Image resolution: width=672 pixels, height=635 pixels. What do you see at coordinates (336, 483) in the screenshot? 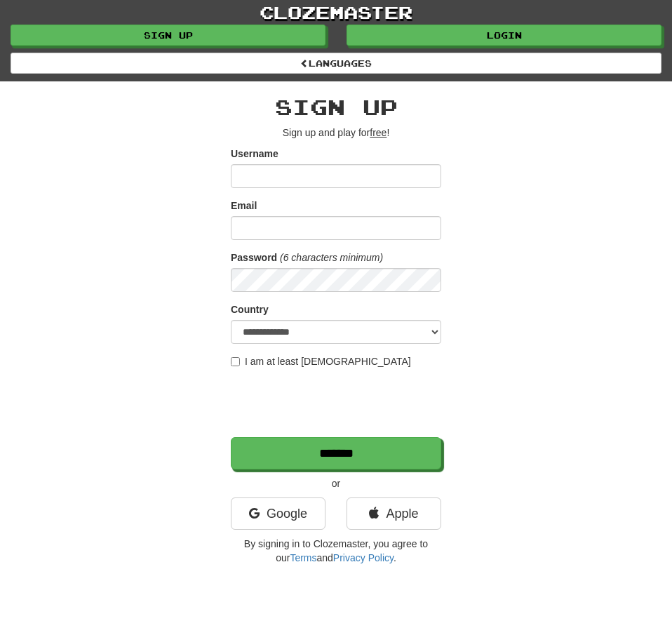
I see `p: or` at bounding box center [336, 483].